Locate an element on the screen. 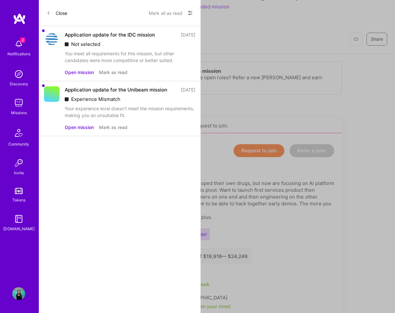  div: Discovery is located at coordinates (19, 84).